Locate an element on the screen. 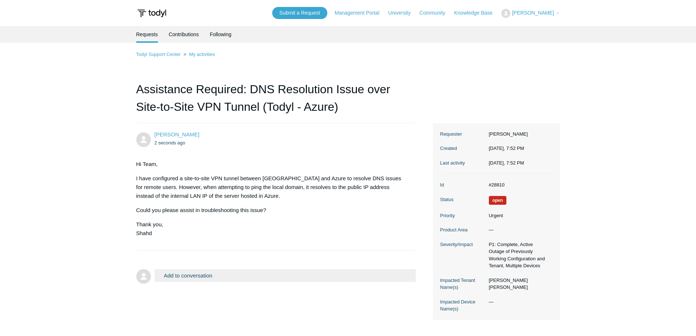 The image size is (696, 336). a: Submit a Request is located at coordinates (300, 13).